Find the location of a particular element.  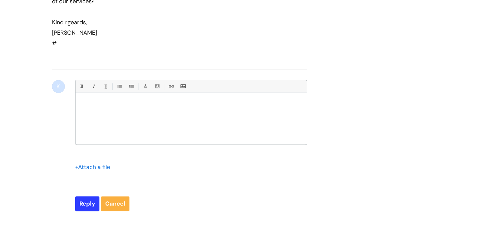

a: Back Color is located at coordinates (157, 86).